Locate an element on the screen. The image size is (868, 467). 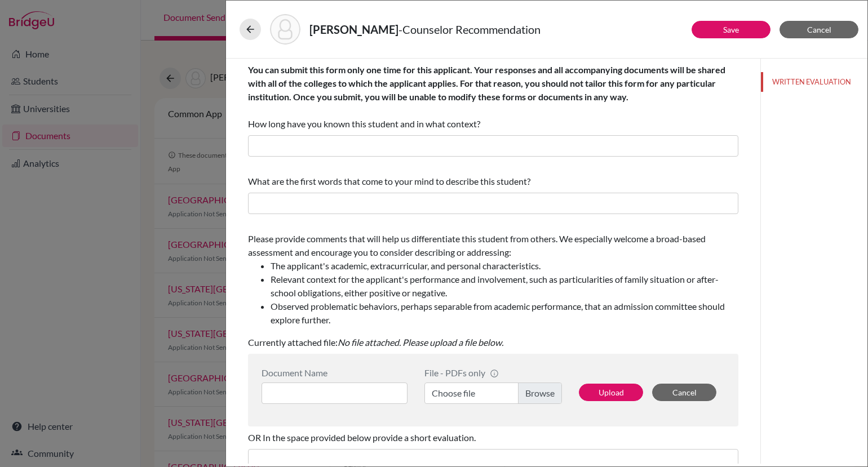
li: Relevant context for the applicant's performance and involvement, such as particularities of fami... is located at coordinates (505, 286).